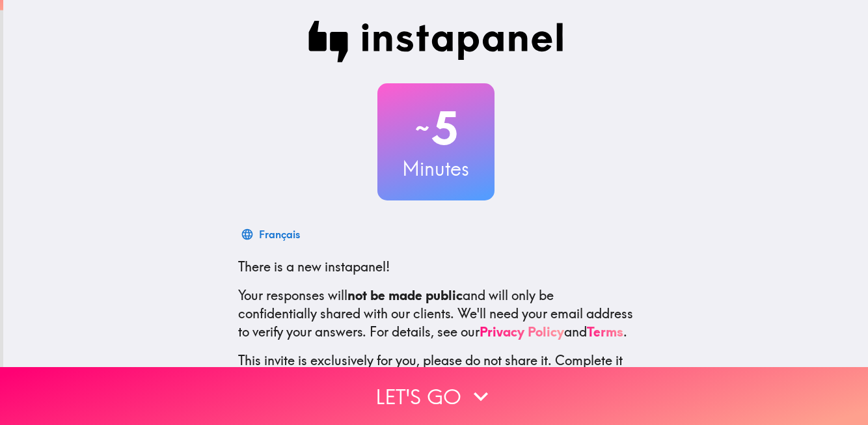 The width and height of the screenshot is (868, 425). What do you see at coordinates (436, 169) in the screenshot?
I see `h3: Minutes` at bounding box center [436, 169].